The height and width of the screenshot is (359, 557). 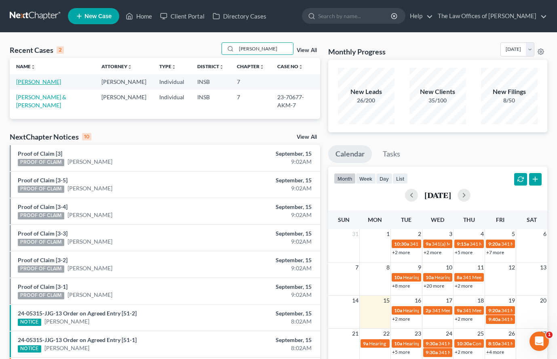 I want to click on div: 8/50, so click(x=509, y=101).